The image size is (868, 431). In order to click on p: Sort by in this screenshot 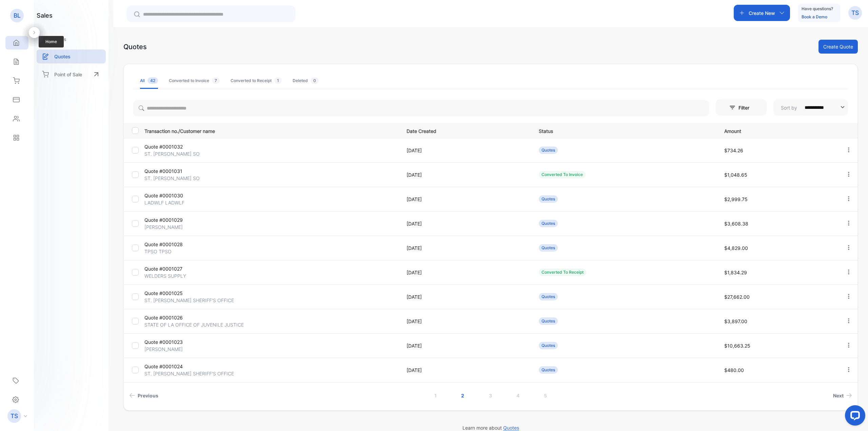, I will do `click(789, 107)`.